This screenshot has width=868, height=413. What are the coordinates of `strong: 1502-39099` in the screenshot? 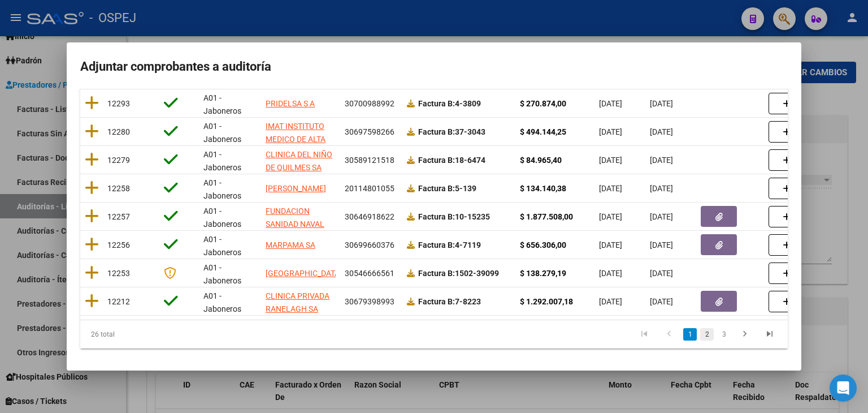 It's located at (458, 273).